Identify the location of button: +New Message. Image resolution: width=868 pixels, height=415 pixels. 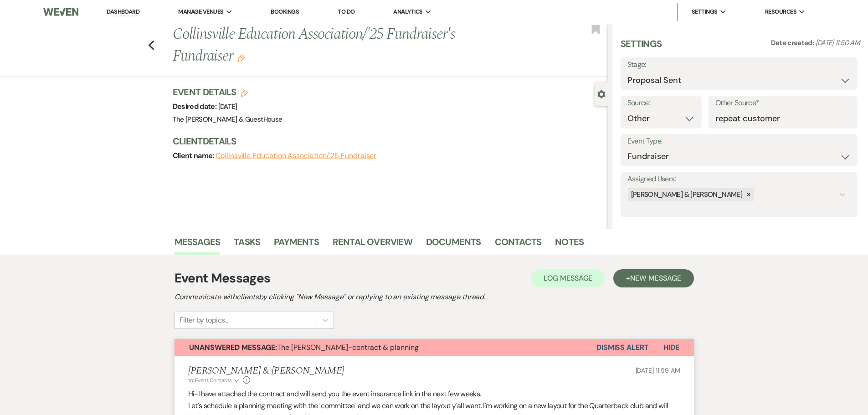
(654, 278).